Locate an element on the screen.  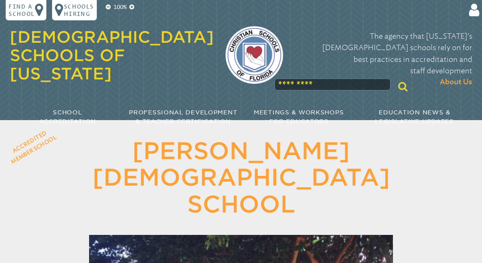
p: 100% is located at coordinates (120, 7).